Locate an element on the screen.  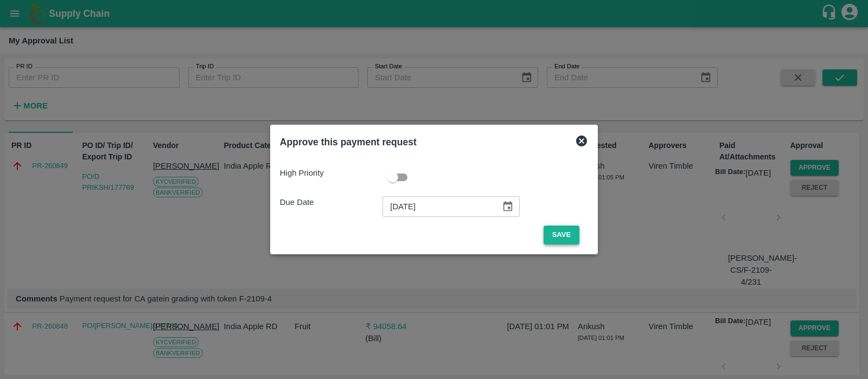
p: High Priority is located at coordinates (331, 173).